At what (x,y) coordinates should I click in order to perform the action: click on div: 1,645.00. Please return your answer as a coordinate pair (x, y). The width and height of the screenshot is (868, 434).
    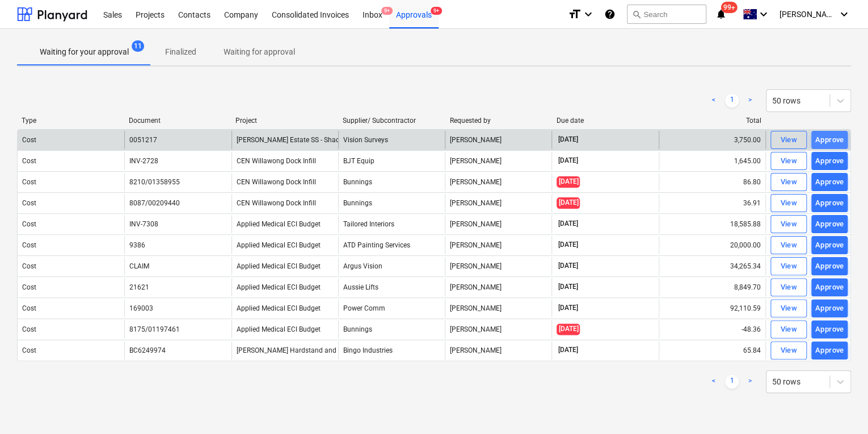
    Looking at the image, I should click on (712, 161).